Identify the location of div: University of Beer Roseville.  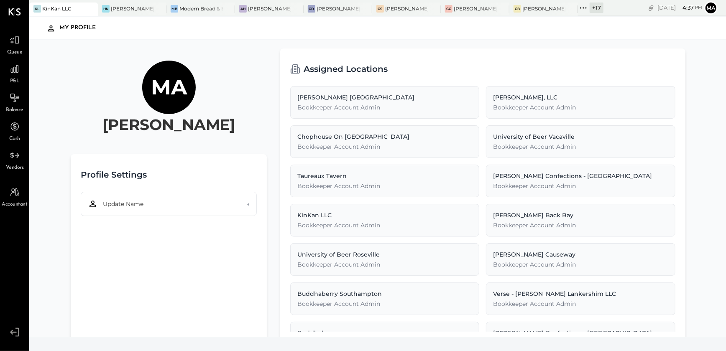
(385, 255).